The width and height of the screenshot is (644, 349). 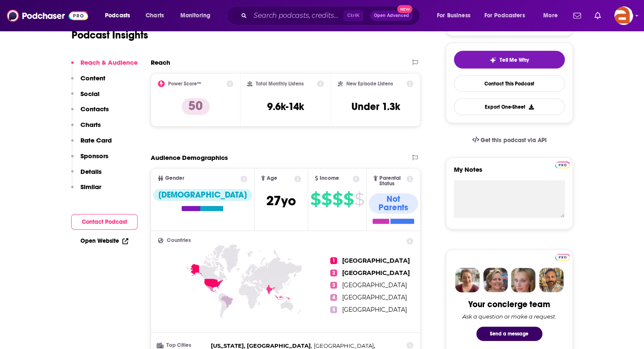 What do you see at coordinates (279, 84) in the screenshot?
I see `h2: Total Monthly Listens` at bounding box center [279, 84].